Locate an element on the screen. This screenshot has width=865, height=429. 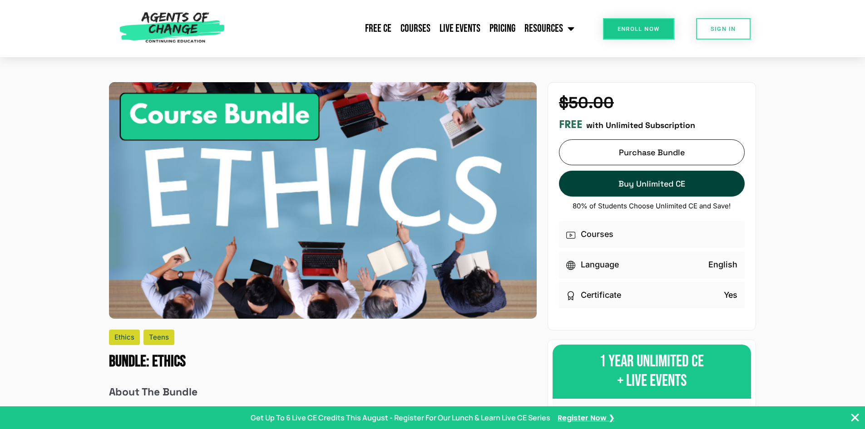
img: Ethics - 8 Credit CE Bundle is located at coordinates (323, 200).